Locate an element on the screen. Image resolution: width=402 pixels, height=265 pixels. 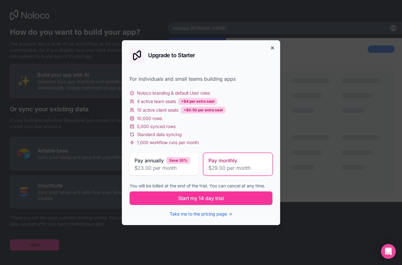
span: Standard data syncing is located at coordinates (159, 134).